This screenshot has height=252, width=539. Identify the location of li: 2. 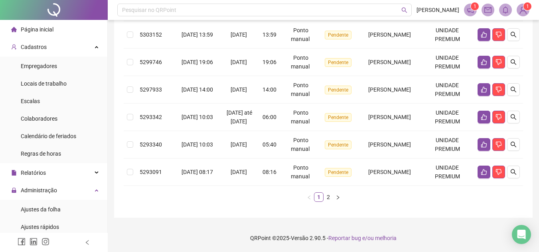
(328, 197).